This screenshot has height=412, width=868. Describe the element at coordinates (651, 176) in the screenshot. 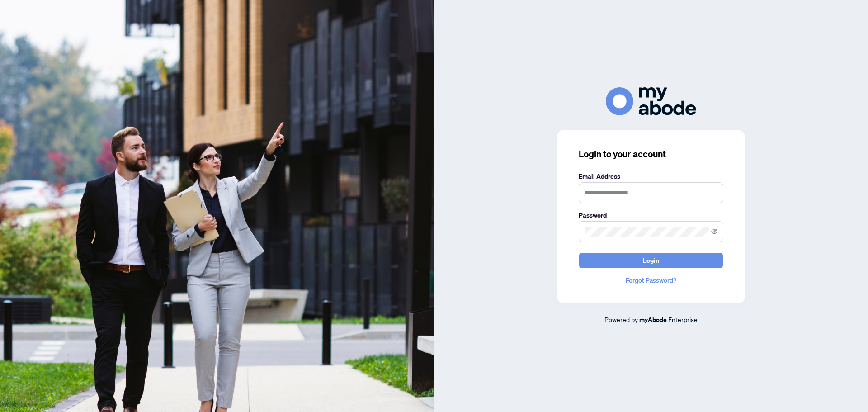

I see `label: Email Address` at that location.